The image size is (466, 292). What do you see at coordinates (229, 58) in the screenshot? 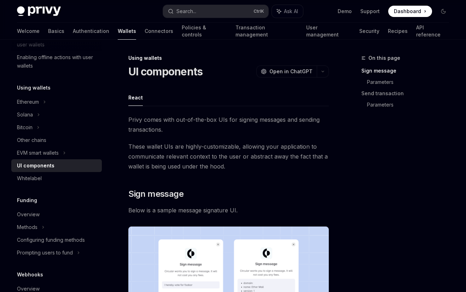
I see `div: Using wallets` at bounding box center [229, 58].